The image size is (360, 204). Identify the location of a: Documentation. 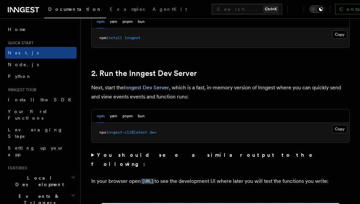
(75, 10).